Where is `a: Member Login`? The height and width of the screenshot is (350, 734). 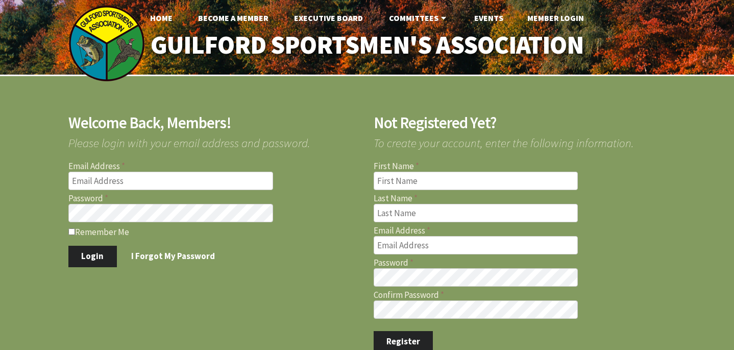
a: Member Login is located at coordinates (555, 18).